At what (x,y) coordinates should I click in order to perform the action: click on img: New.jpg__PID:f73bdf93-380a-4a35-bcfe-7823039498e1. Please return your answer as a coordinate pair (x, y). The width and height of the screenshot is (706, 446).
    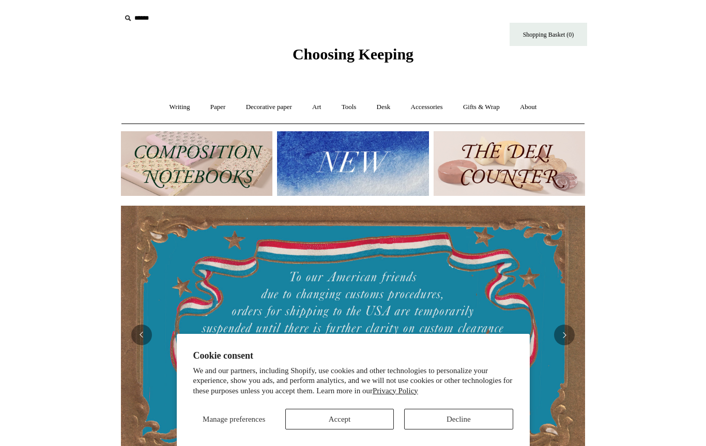
    Looking at the image, I should click on (353, 163).